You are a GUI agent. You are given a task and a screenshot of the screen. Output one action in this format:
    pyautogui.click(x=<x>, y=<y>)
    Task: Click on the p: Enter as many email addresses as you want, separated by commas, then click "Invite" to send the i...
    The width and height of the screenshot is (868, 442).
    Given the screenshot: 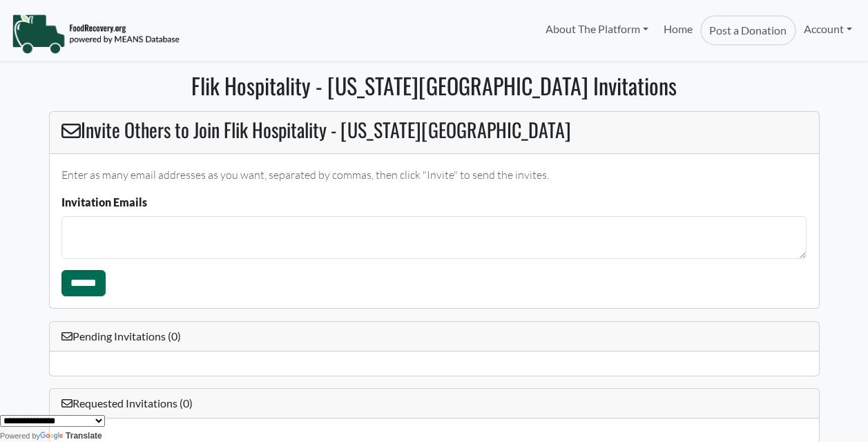 What is the action you would take?
    pyautogui.click(x=433, y=175)
    